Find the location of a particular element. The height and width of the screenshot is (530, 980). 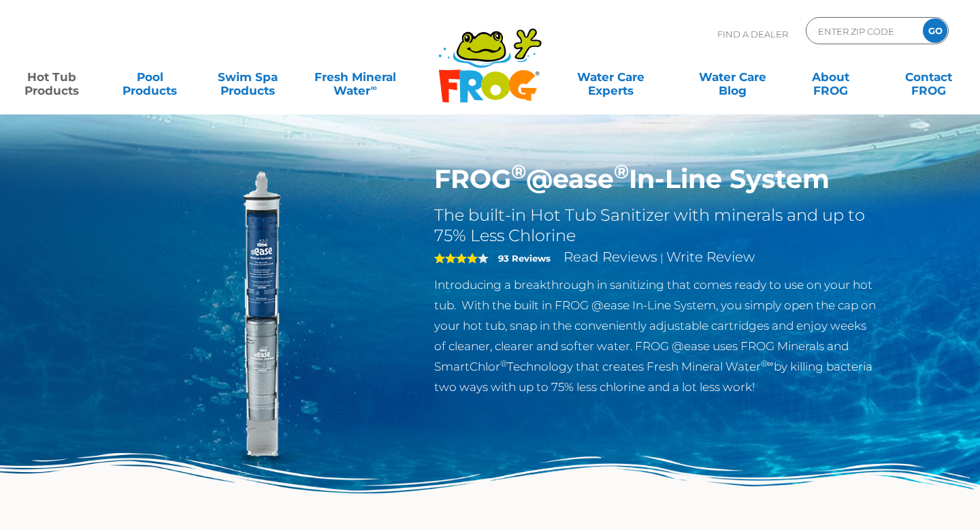

input: GO is located at coordinates (935, 31).